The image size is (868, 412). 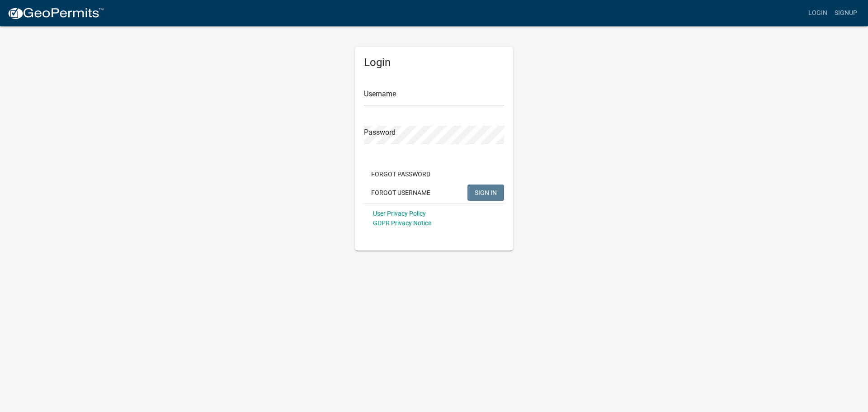 I want to click on button: Forgot Password, so click(x=401, y=174).